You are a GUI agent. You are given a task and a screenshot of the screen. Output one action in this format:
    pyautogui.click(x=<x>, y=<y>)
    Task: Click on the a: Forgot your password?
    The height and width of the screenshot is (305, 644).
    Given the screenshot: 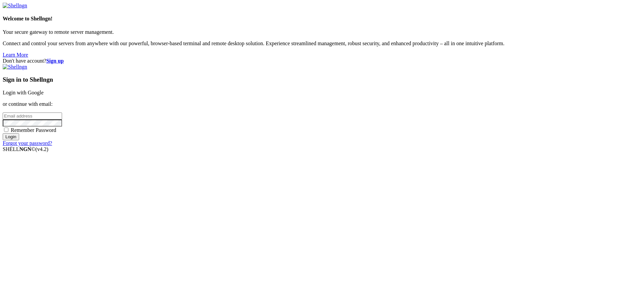 What is the action you would take?
    pyautogui.click(x=27, y=143)
    